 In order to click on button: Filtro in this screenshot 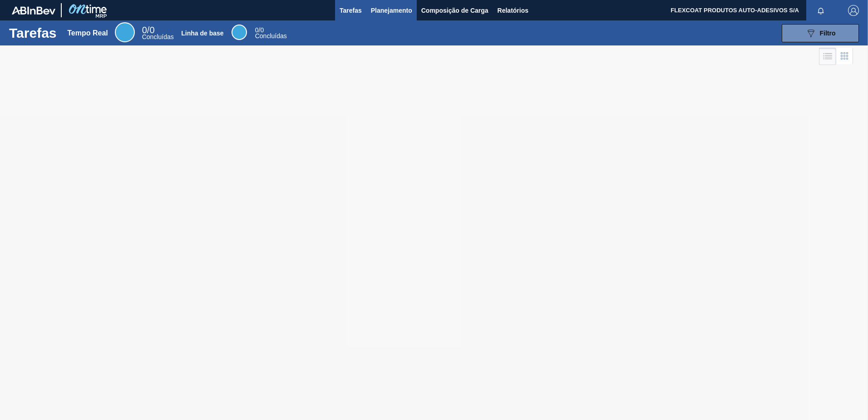, I will do `click(820, 33)`.